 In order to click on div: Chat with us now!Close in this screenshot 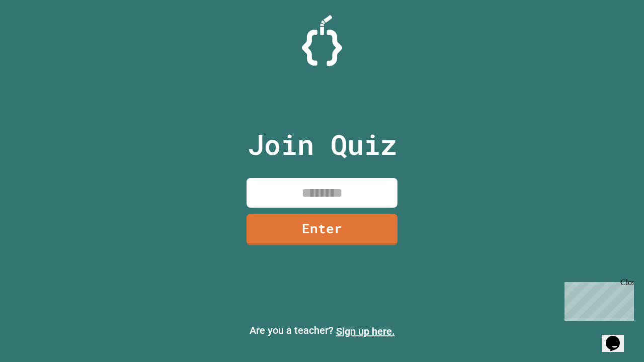, I will do `click(37, 34)`.